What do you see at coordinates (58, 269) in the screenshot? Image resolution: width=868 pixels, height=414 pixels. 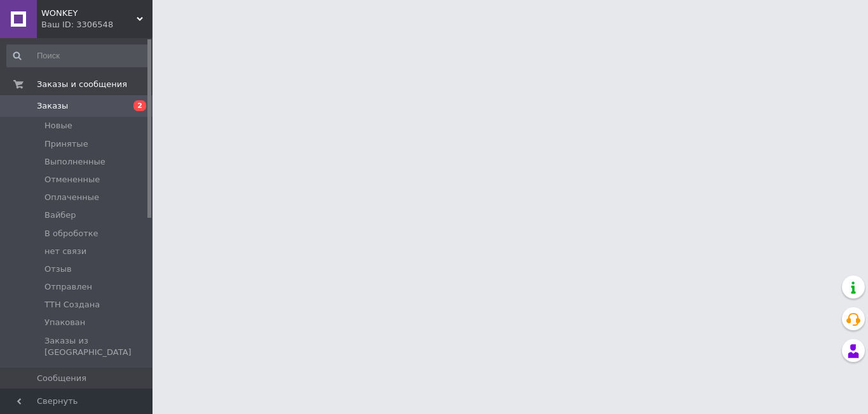 I see `span: Отзыв` at bounding box center [58, 269].